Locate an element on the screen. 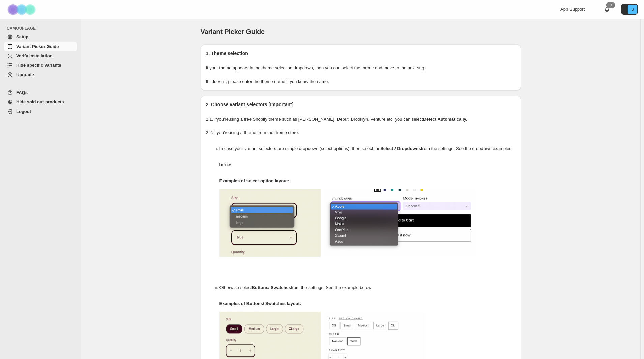 This screenshot has height=359, width=644. p: If your theme appears in the theme selection dropdown, then you can select the theme and move to ... is located at coordinates (361, 68).